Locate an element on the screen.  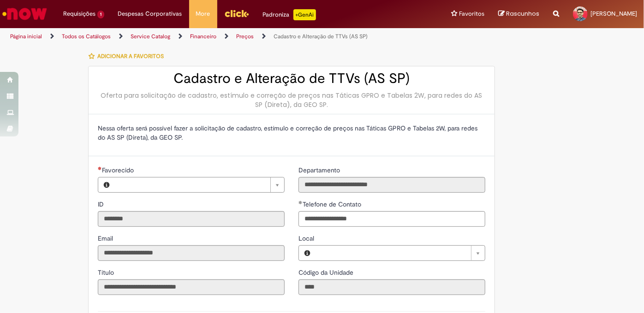
a: Financeiro is located at coordinates (203, 36).